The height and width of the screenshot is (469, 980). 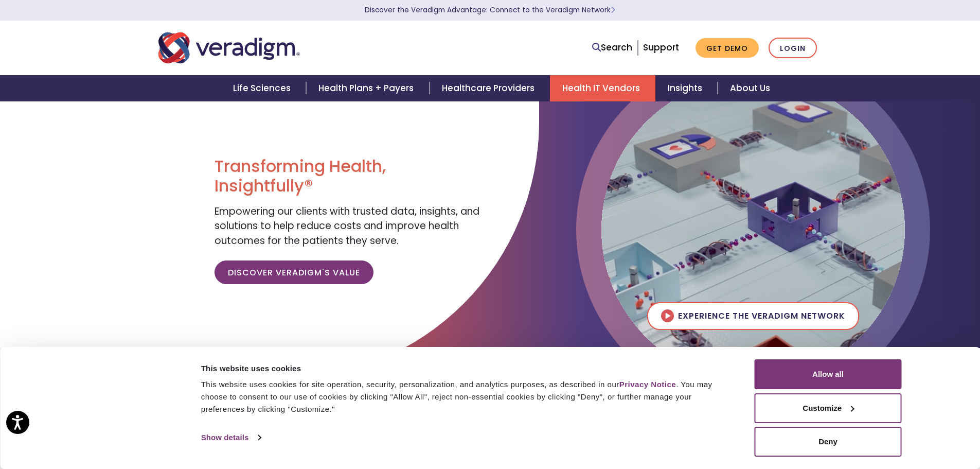 What do you see at coordinates (368, 88) in the screenshot?
I see `a: Health Plans + Payers` at bounding box center [368, 88].